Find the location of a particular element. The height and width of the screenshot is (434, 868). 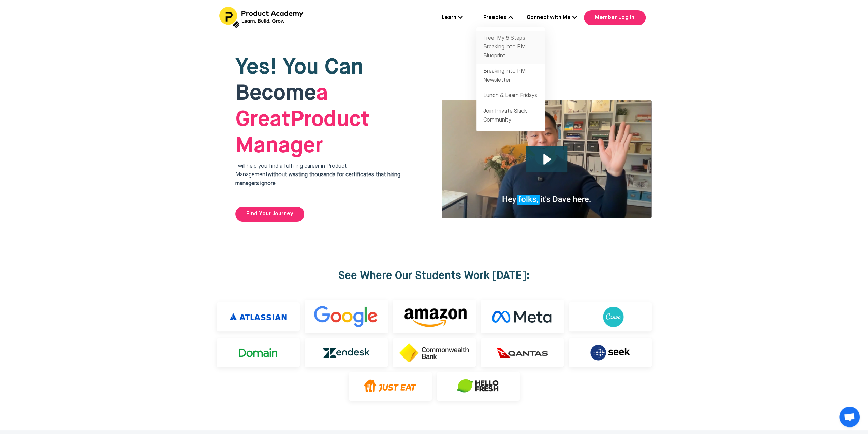

strong: a Great is located at coordinates (282, 106).